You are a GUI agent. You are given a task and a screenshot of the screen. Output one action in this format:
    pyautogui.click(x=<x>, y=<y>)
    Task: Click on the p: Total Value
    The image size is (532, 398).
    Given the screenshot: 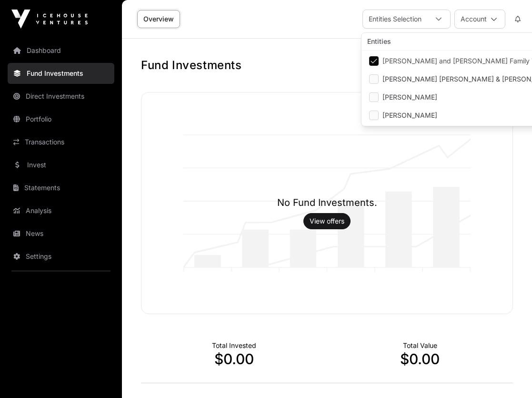 What is the action you would take?
    pyautogui.click(x=420, y=346)
    